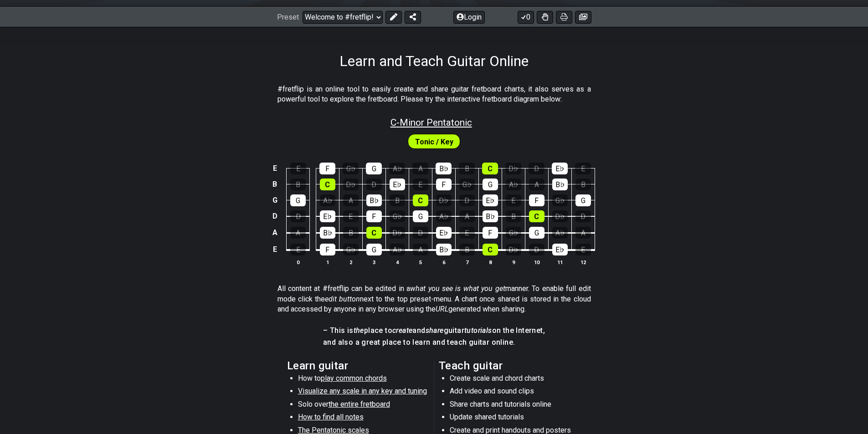 This screenshot has width=868, height=434. What do you see at coordinates (342, 17) in the screenshot?
I see `select: Preset` at bounding box center [342, 17].